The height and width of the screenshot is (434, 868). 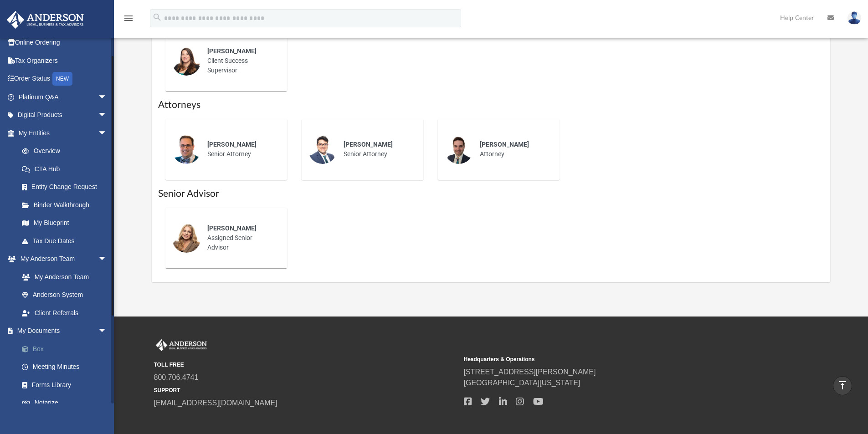 I want to click on a: menu, so click(x=128, y=21).